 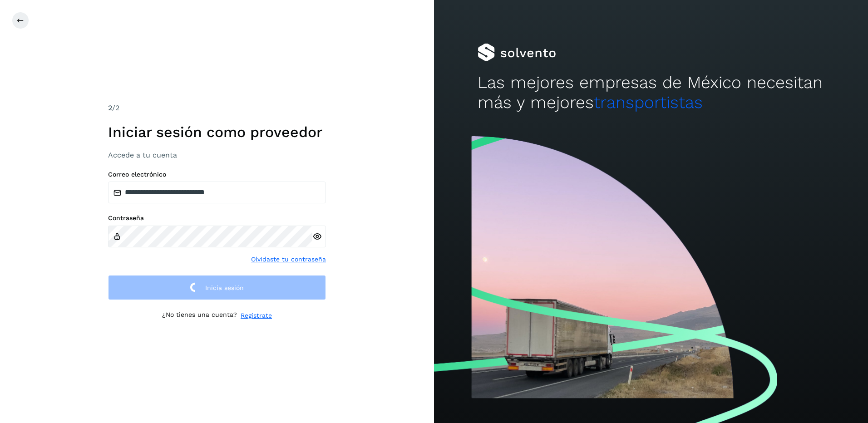 I want to click on label: Correo electrónico, so click(x=217, y=175).